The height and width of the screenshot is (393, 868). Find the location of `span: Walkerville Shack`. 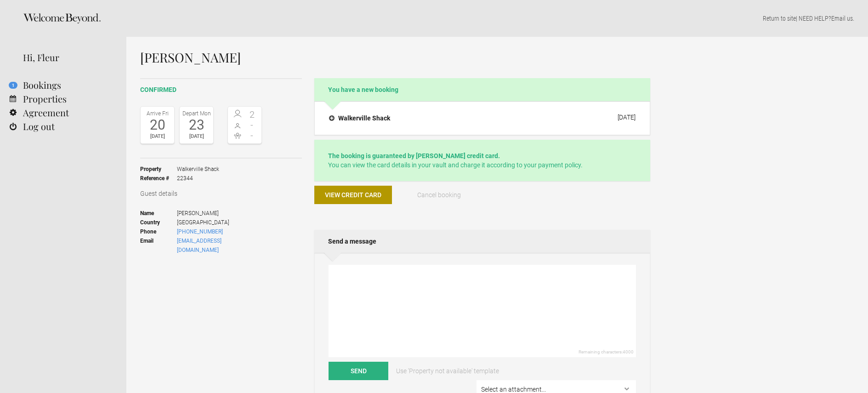

span: Walkerville Shack is located at coordinates (198, 169).